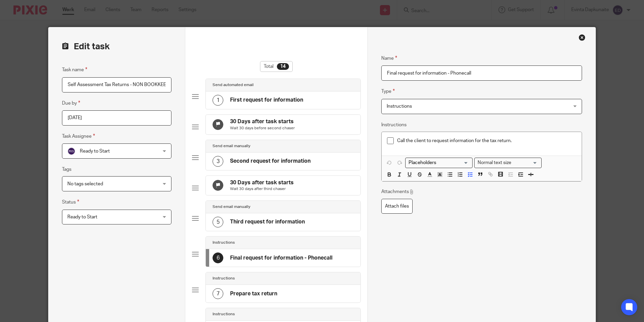 The height and width of the screenshot is (322, 644). Describe the element at coordinates (399, 107) in the screenshot. I see `span: Instructions` at that location.